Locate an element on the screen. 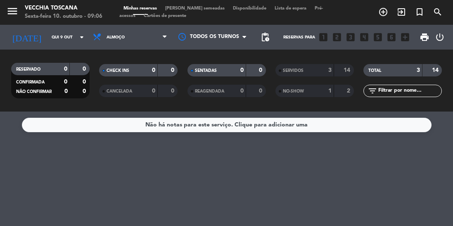  i: looks_two is located at coordinates (337, 37).